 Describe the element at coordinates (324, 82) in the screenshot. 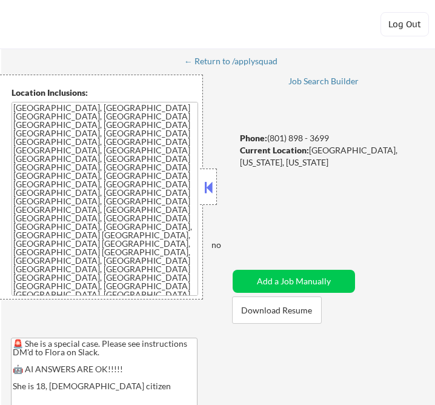

I see `a: Job Search Builder` at that location.